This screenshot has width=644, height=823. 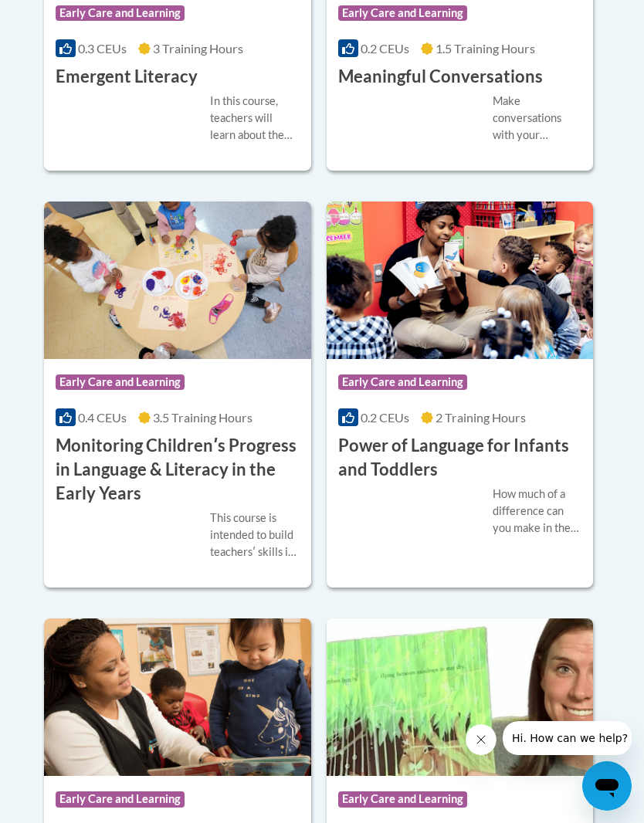 What do you see at coordinates (178, 469) in the screenshot?
I see `h3: Monitoring Childrenʹs Progress in Language & Literacy in the Early Years` at bounding box center [178, 469].